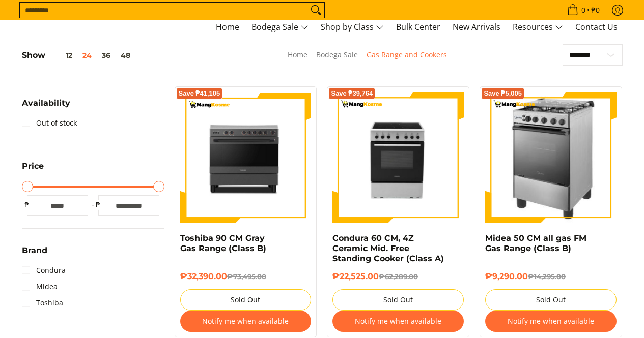 The image size is (644, 338). I want to click on span: Brand, so click(35, 251).